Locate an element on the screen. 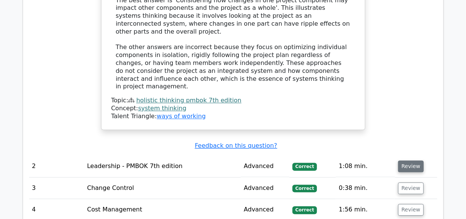  td: 1:08 min. is located at coordinates (365, 166).